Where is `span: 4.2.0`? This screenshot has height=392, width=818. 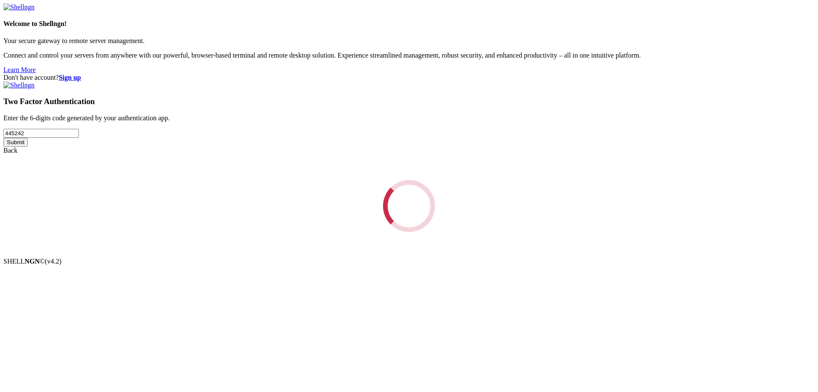 span: 4.2.0 is located at coordinates (53, 261).